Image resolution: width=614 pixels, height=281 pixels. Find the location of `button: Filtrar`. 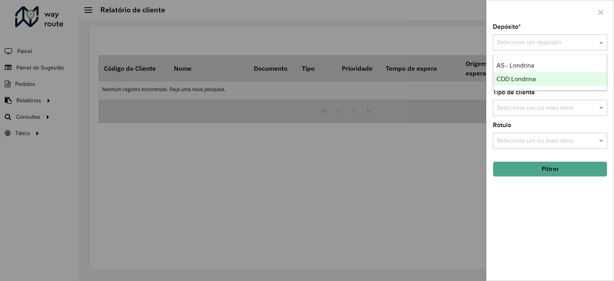

button: Filtrar is located at coordinates (550, 169).